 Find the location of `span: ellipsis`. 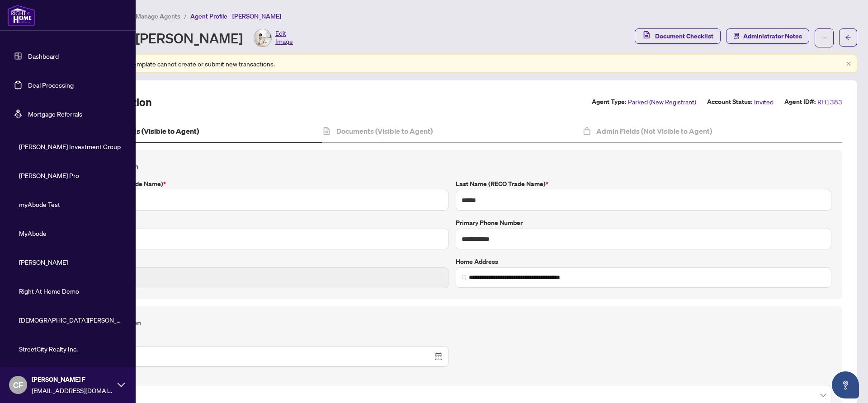

span: ellipsis is located at coordinates (824, 38).